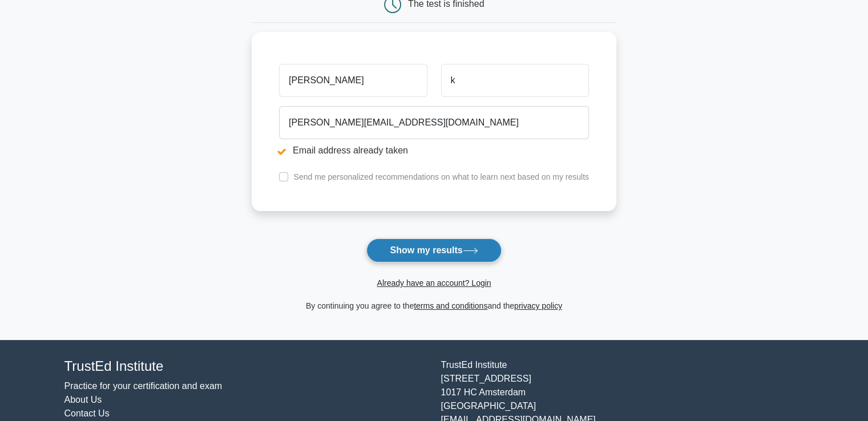 Image resolution: width=868 pixels, height=421 pixels. What do you see at coordinates (433, 151) in the screenshot?
I see `li: Email address already taken` at bounding box center [433, 151].